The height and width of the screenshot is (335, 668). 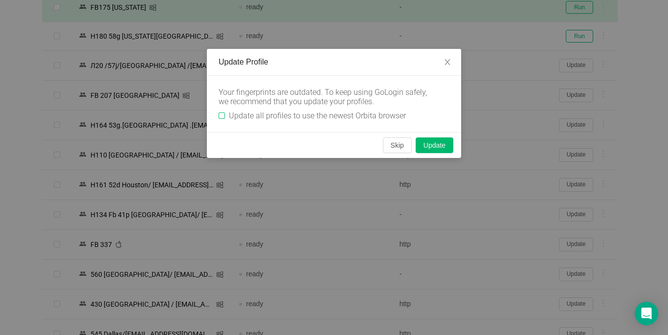 I want to click on span: Update all profiles to use the newest Orbita browser, so click(x=317, y=115).